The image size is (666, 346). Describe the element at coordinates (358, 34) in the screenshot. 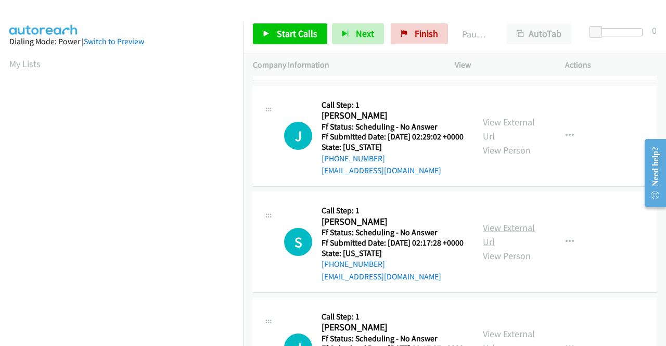

I see `button: Next` at that location.